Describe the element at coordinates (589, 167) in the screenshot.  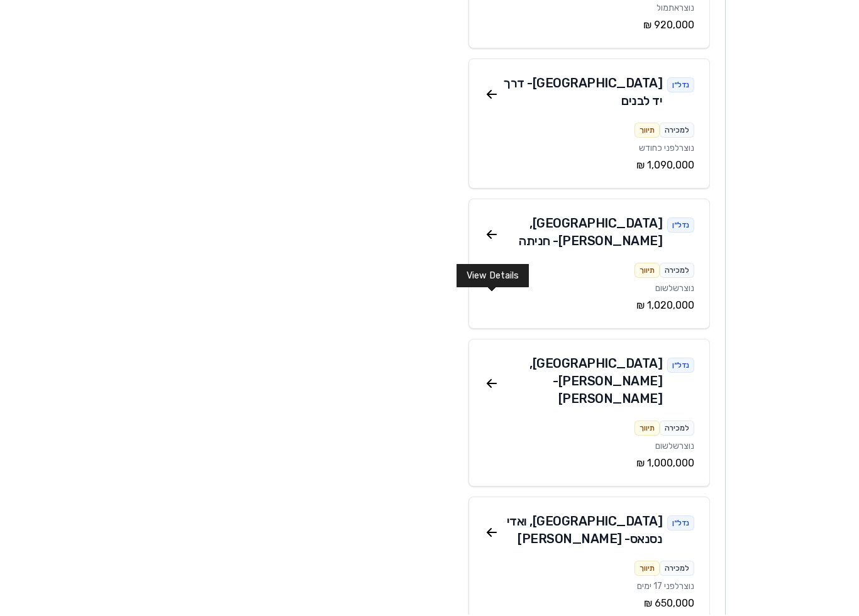
I see `div: ‏1,090,000 ‏₪` at that location.